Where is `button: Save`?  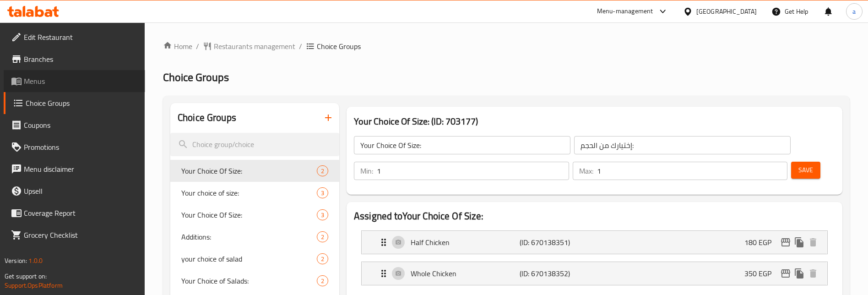
button: Save is located at coordinates (806, 170).